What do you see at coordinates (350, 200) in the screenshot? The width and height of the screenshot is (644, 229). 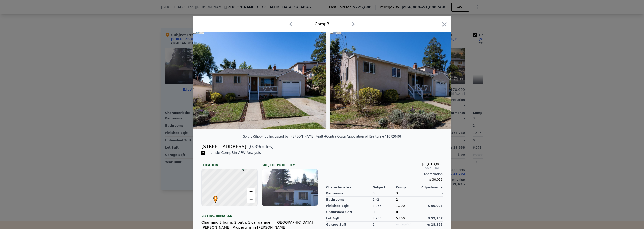 I see `div: Bathrooms` at bounding box center [350, 200].